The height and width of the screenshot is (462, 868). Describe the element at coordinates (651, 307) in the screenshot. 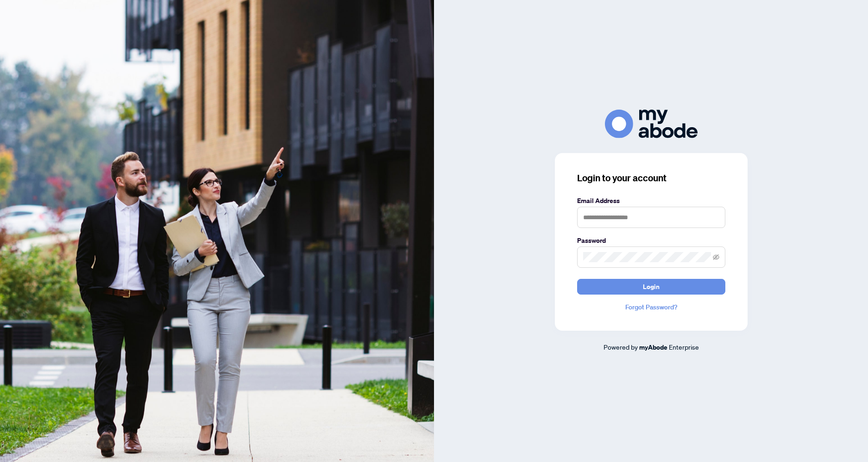

I see `a: Forgot Password?` at that location.